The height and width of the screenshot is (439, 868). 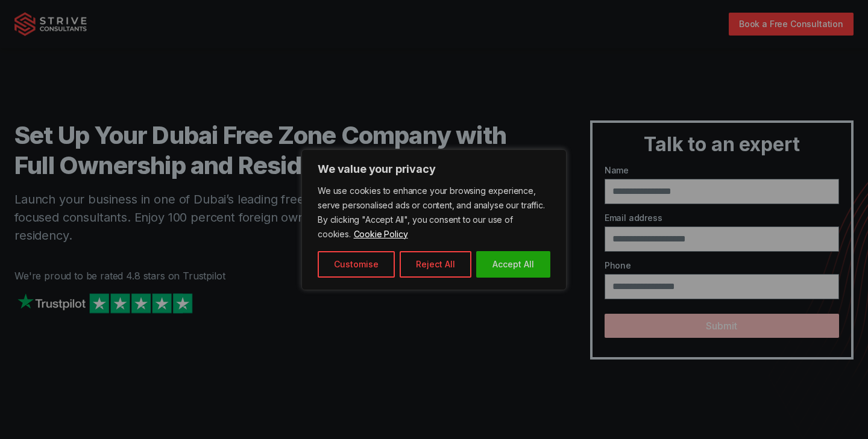 I want to click on div: We value your privacy, so click(x=434, y=220).